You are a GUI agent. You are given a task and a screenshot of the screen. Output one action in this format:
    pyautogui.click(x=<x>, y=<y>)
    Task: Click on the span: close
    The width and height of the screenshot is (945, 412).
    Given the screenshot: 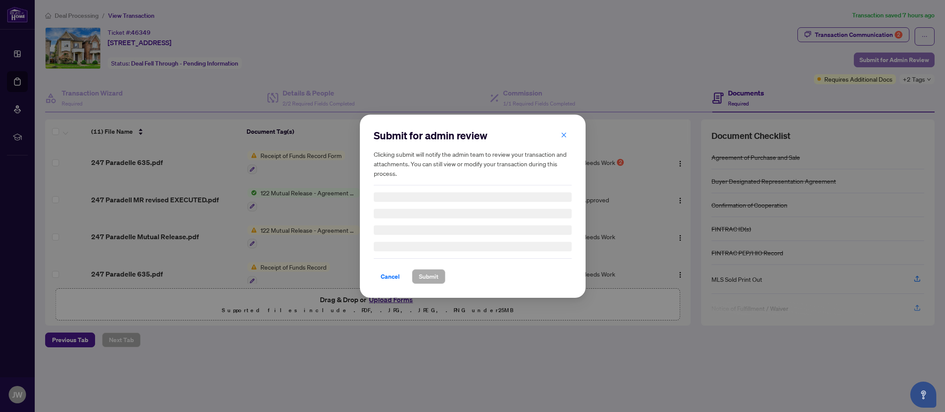 What is the action you would take?
    pyautogui.click(x=564, y=135)
    